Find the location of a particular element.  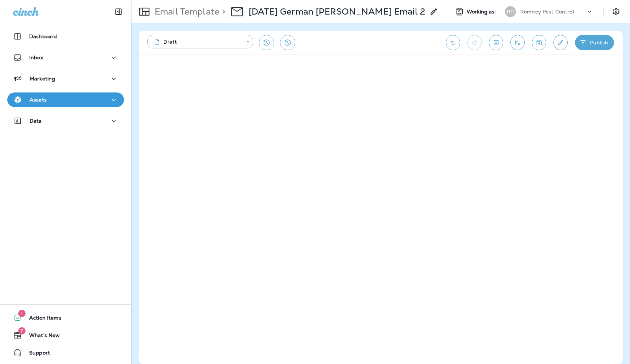

p: Dashboard is located at coordinates (43, 36).